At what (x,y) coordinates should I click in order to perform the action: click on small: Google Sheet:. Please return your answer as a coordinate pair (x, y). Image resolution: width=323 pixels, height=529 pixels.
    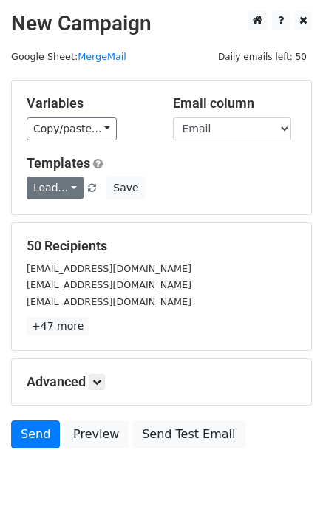
    Looking at the image, I should click on (69, 56).